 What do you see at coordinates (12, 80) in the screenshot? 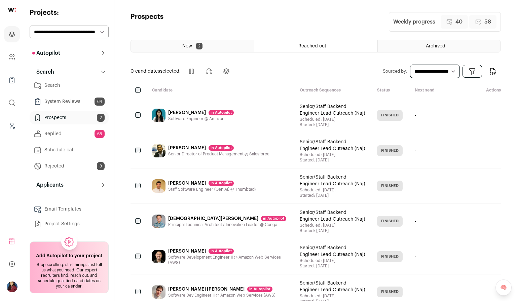
I see `a: Company Lists` at bounding box center [12, 80].